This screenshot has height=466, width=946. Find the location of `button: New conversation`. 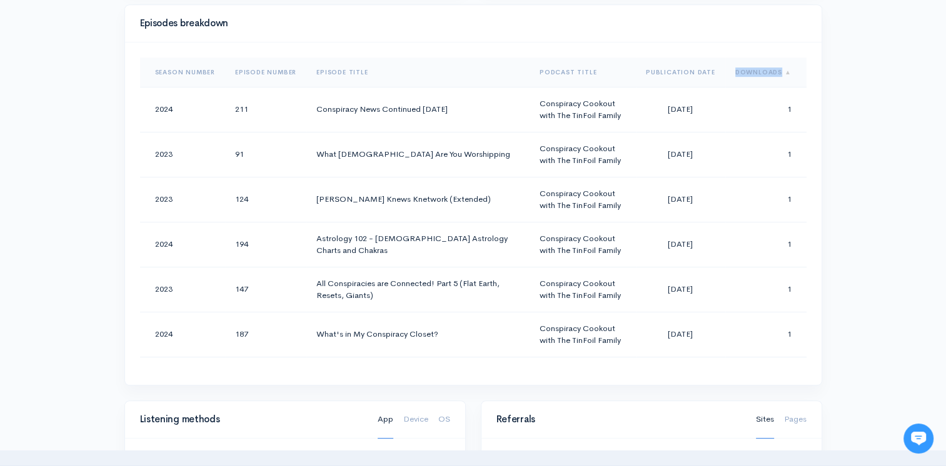

button: New conversation is located at coordinates (125, 178).